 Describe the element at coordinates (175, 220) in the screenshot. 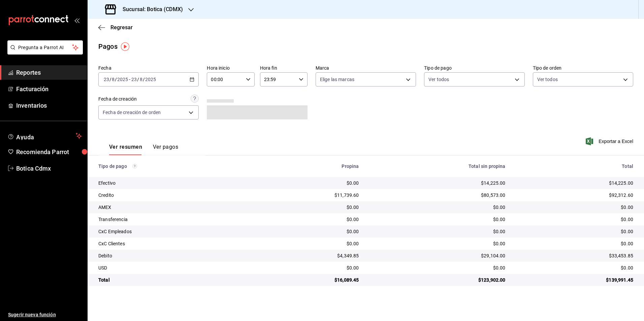

I see `div: Transferencia` at that location.